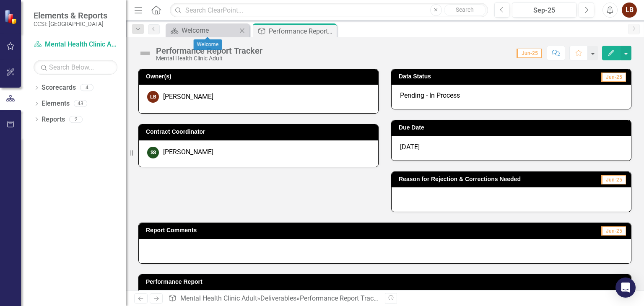 The width and height of the screenshot is (644, 306). Describe the element at coordinates (145, 53) in the screenshot. I see `img: Not Defined` at that location.